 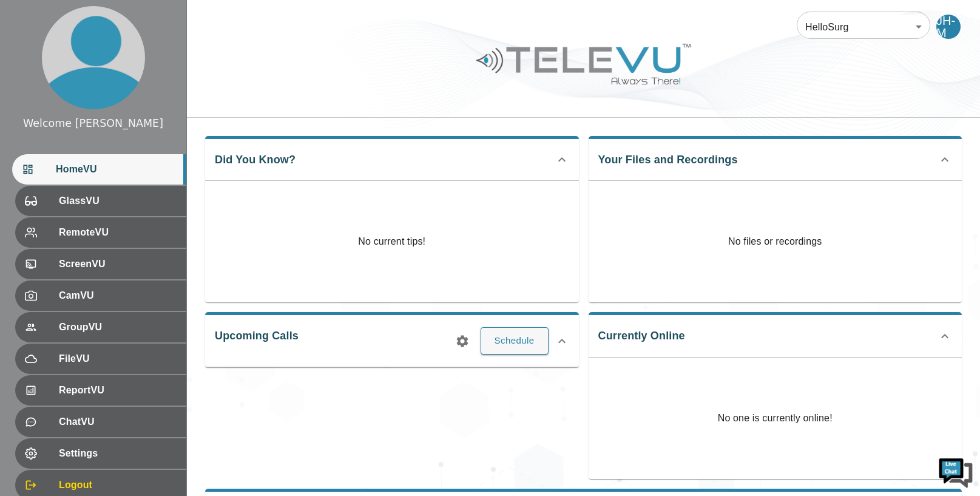 I want to click on p: No current tips!, so click(x=391, y=241).